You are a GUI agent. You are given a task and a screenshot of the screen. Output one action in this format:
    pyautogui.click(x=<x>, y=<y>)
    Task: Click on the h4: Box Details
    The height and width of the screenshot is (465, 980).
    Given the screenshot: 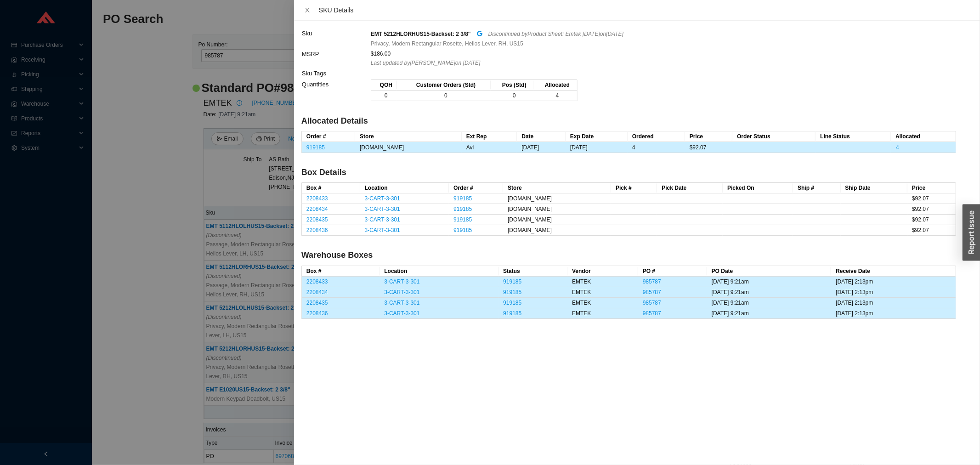 What is the action you would take?
    pyautogui.click(x=629, y=173)
    